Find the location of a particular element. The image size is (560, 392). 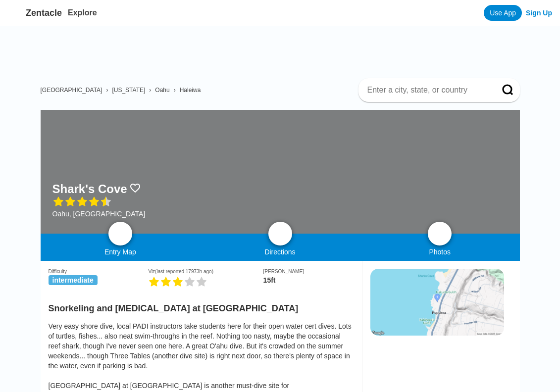

img: map is located at coordinates (121, 233).